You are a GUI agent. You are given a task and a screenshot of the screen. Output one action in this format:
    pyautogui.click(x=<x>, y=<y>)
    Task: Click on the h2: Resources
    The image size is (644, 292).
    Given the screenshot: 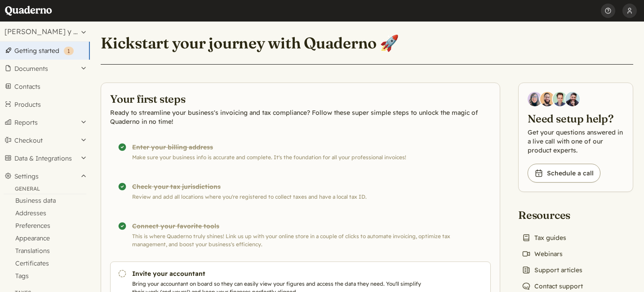 What is the action you would take?
    pyautogui.click(x=553, y=215)
    